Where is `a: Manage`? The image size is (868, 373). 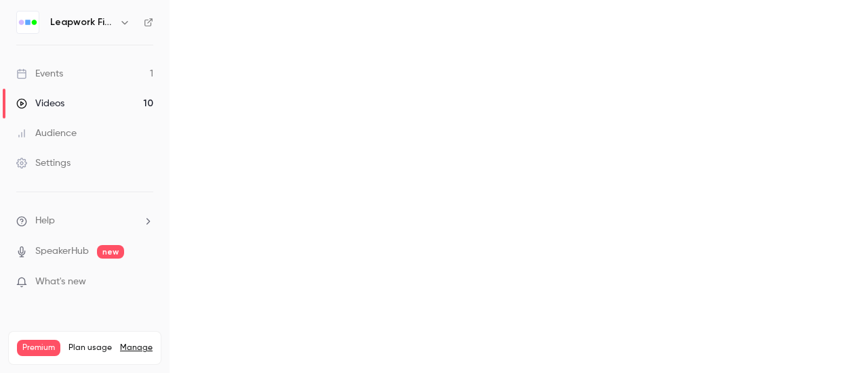 a: Manage is located at coordinates (136, 348).